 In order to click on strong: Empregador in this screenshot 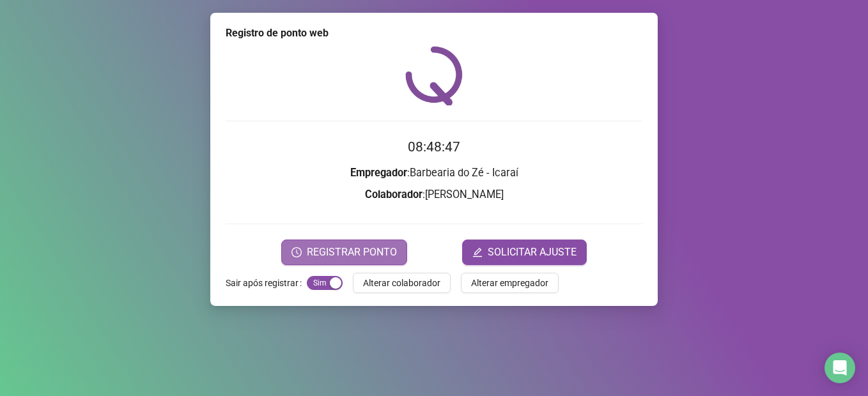, I will do `click(378, 172)`.